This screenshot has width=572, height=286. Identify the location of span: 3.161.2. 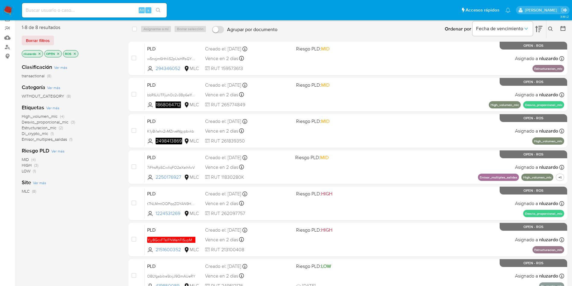
(565, 17).